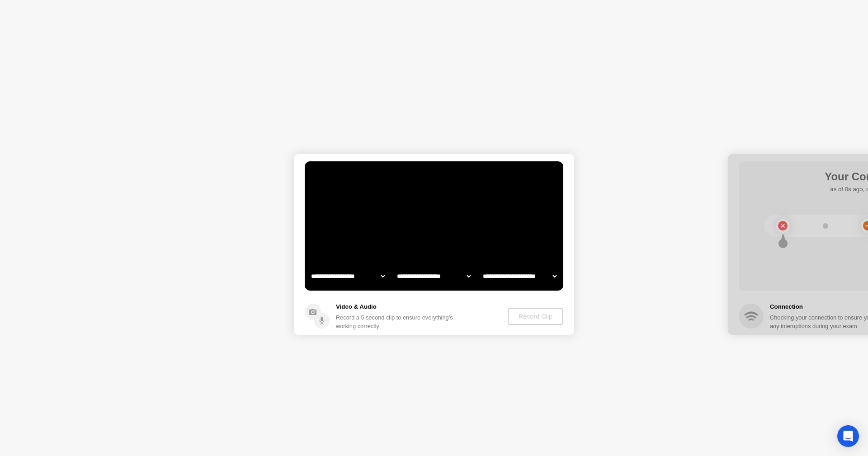 Image resolution: width=868 pixels, height=456 pixels. What do you see at coordinates (396, 307) in the screenshot?
I see `h5: Video & Audio` at bounding box center [396, 307].